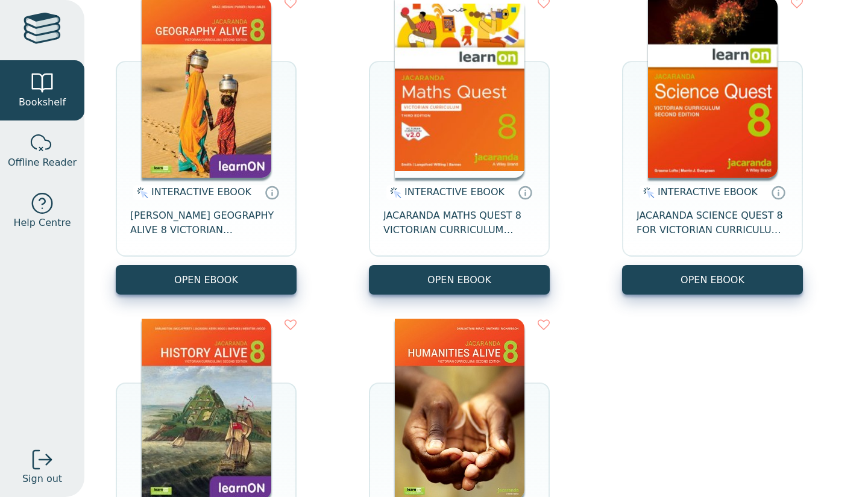 Image resolution: width=868 pixels, height=497 pixels. What do you see at coordinates (459, 223) in the screenshot?
I see `span: JACARANDA MATHS QUEST 8 VICTORIAN CURRICULUM LEARNON EBOOK 3E` at bounding box center [459, 223].